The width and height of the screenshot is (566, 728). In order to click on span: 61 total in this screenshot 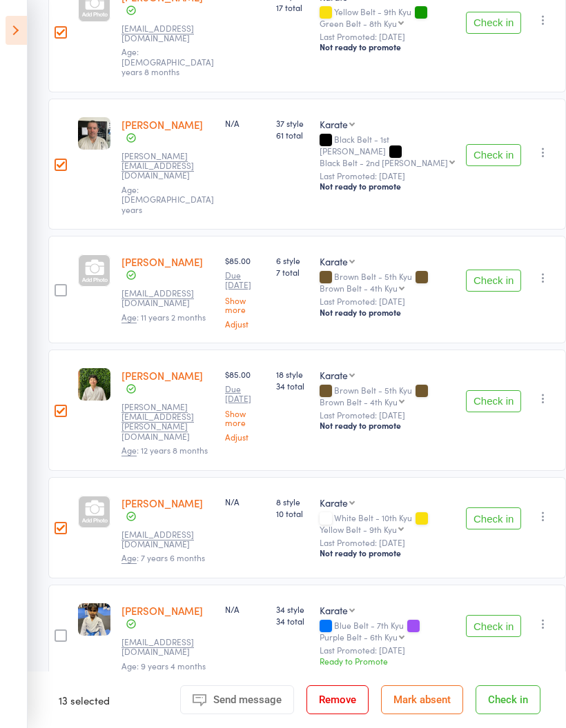, I will do `click(292, 135)`.